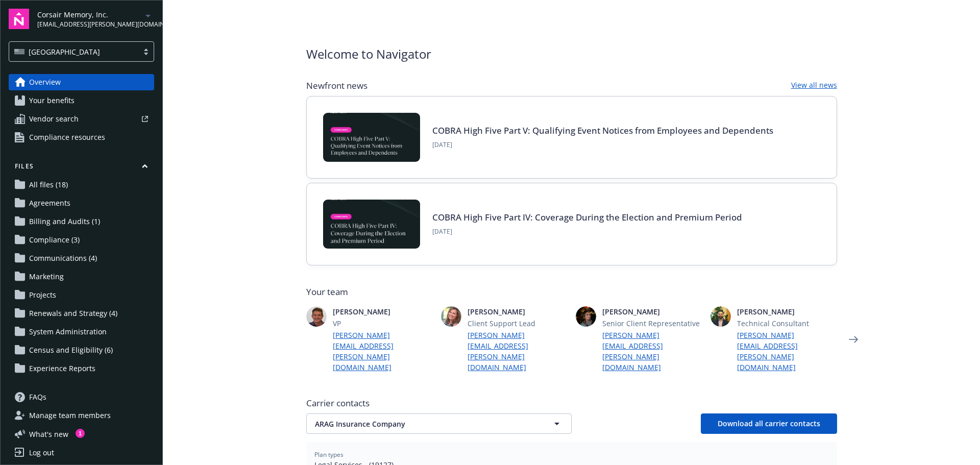  What do you see at coordinates (769, 423) in the screenshot?
I see `span: Download all carrier contacts` at bounding box center [769, 423].